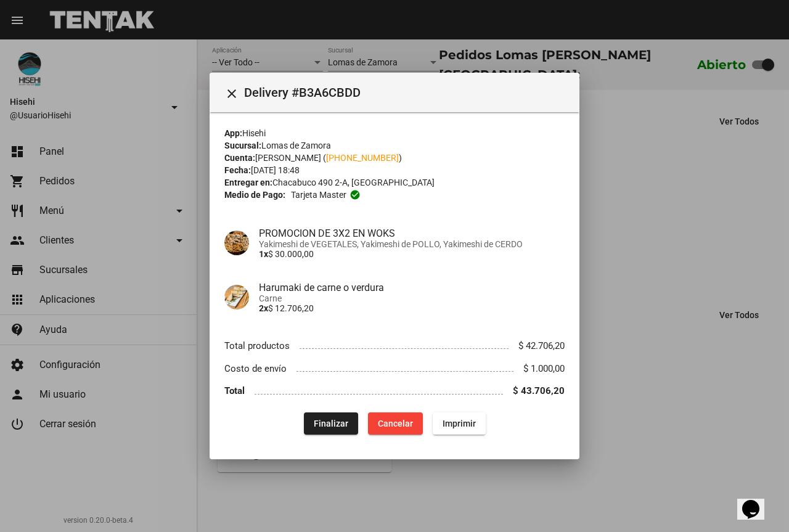 The image size is (789, 532). Describe the element at coordinates (237, 297) in the screenshot. I see `img: c7714cbc-9e01-4ac3-9d7b-c083ef2cfd1f.jpg` at that location.